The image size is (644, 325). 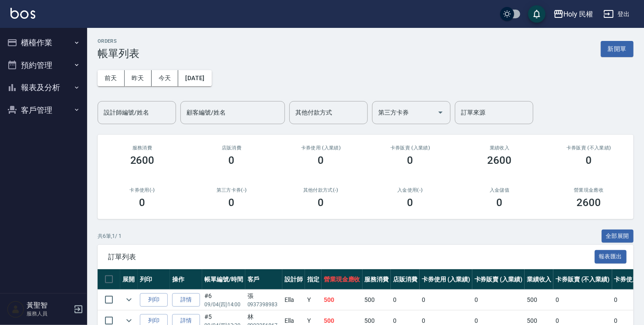 I want to click on th: 卡券販賣 (入業績), so click(x=498, y=280).